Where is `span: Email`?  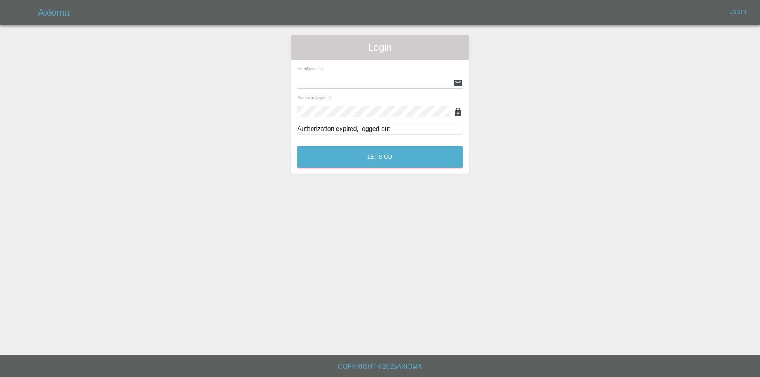
span: Email is located at coordinates (310, 68).